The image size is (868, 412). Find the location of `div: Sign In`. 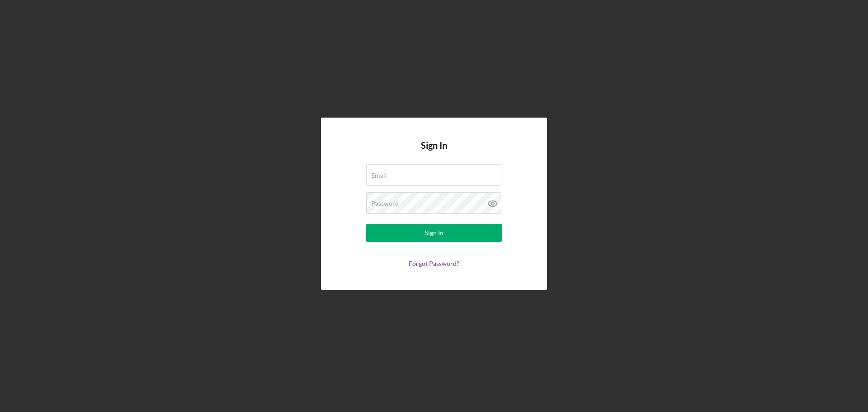

div: Sign In is located at coordinates (434, 233).